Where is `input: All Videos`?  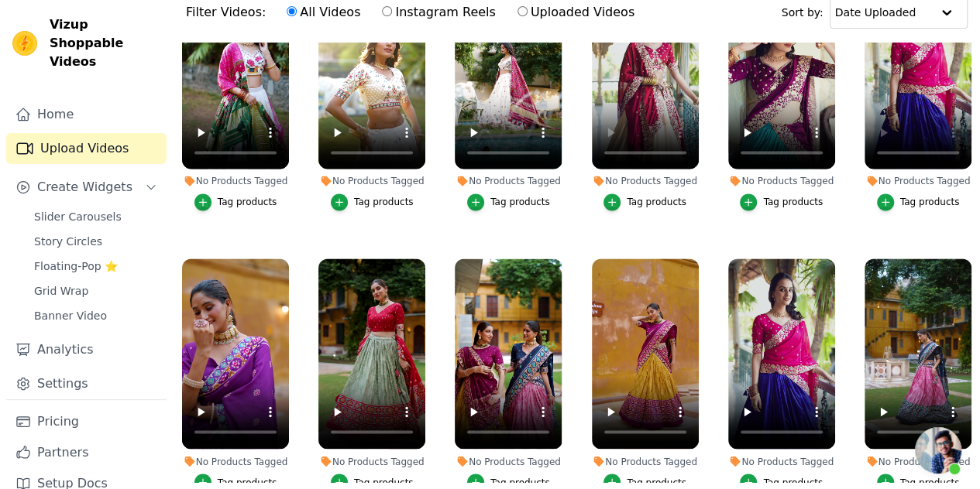 input: All Videos is located at coordinates (292, 11).